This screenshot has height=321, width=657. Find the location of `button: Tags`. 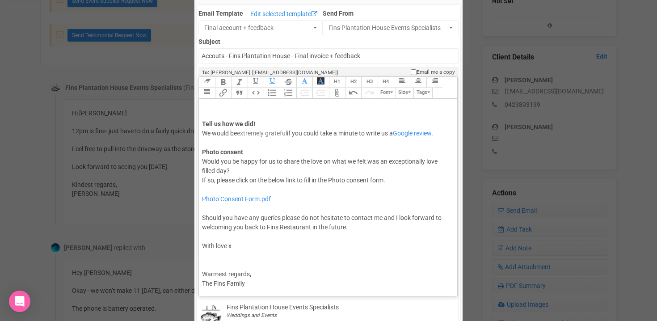

button: Tags is located at coordinates (423, 93).